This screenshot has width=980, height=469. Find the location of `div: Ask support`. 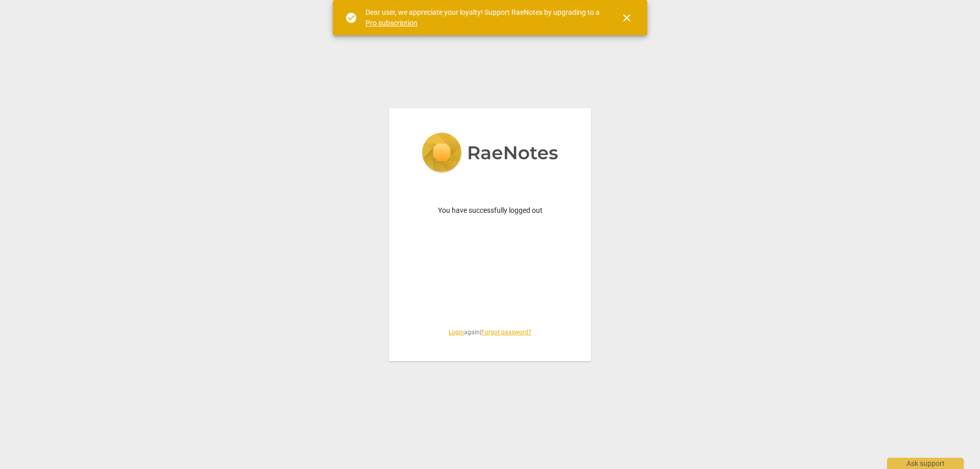

div: Ask support is located at coordinates (926, 463).